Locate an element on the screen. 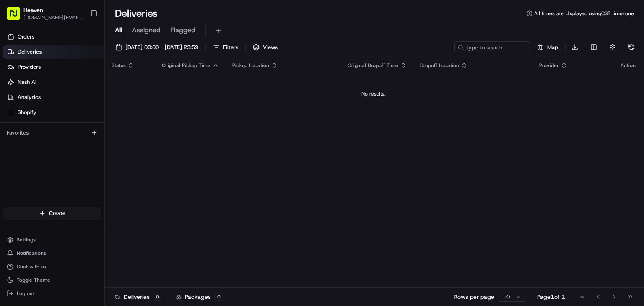 The height and width of the screenshot is (306, 644). span: Deliveries is located at coordinates (29, 52).